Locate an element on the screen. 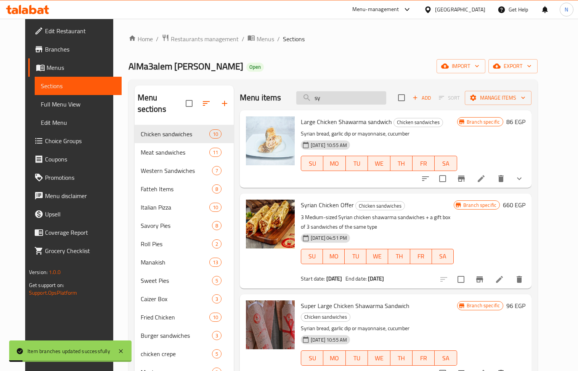  button: sort-choices is located at coordinates (426, 178).